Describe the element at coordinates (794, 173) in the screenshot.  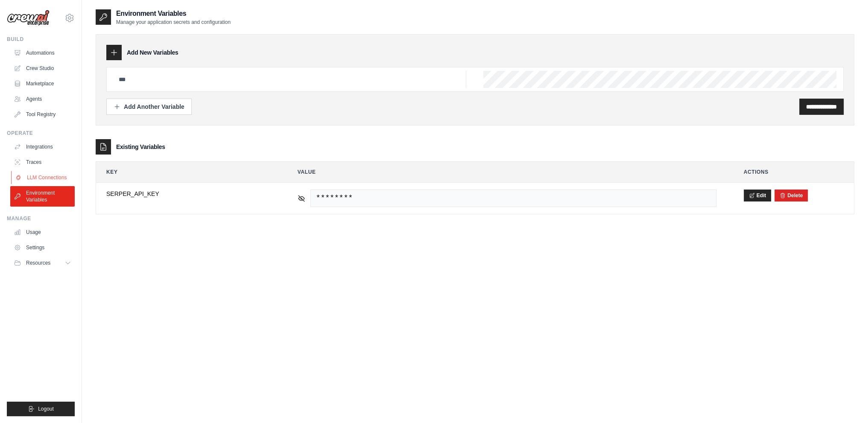
I see `th: Actions` at that location.